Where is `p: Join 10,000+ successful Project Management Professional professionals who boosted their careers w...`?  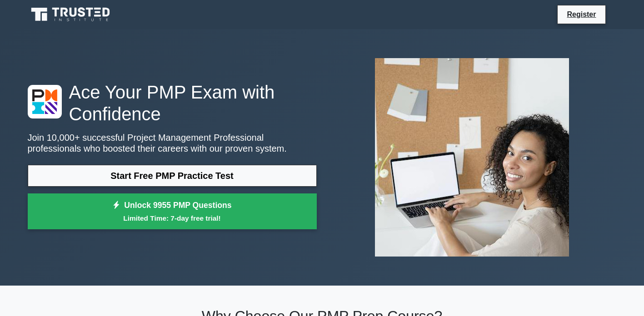 p: Join 10,000+ successful Project Management Professional professionals who boosted their careers w... is located at coordinates (172, 143).